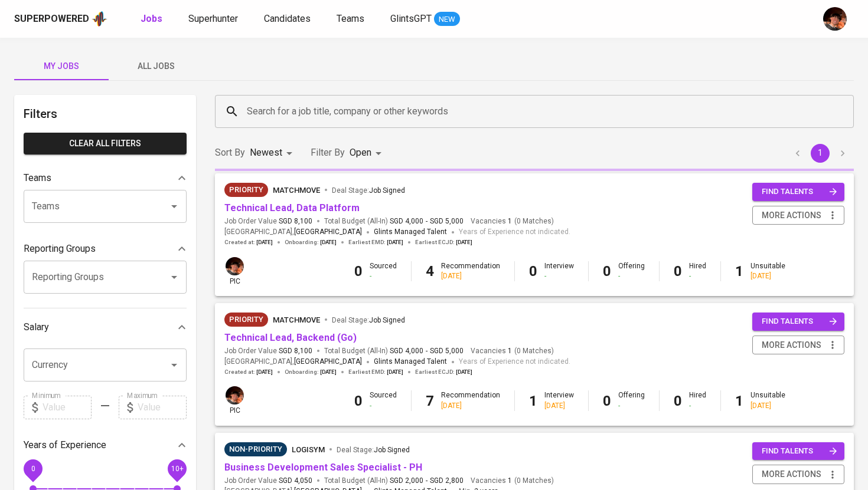  Describe the element at coordinates (105, 143) in the screenshot. I see `button: Clear All filters` at that location.